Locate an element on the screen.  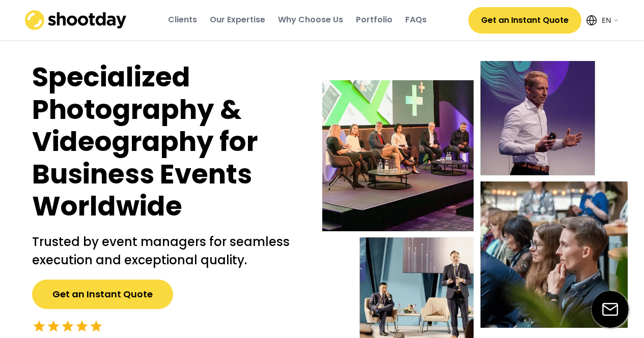
img: email-icon%20%281%29.svg is located at coordinates (610, 309).